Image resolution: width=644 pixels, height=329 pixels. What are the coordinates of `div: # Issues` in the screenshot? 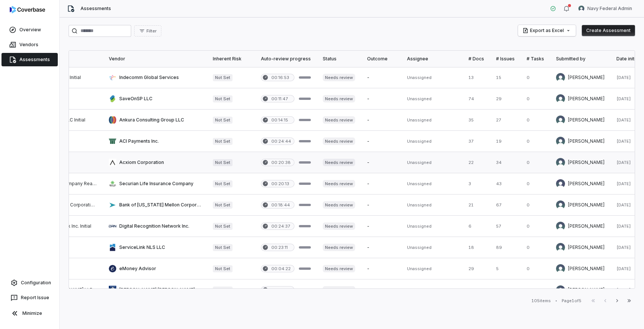 It's located at (505, 59).